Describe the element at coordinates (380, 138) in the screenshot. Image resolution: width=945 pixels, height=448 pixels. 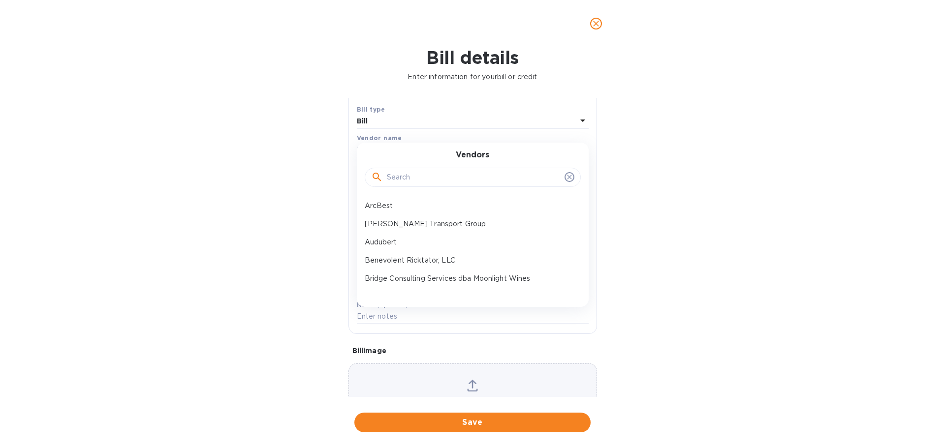
I see `b: Vendor name` at that location.